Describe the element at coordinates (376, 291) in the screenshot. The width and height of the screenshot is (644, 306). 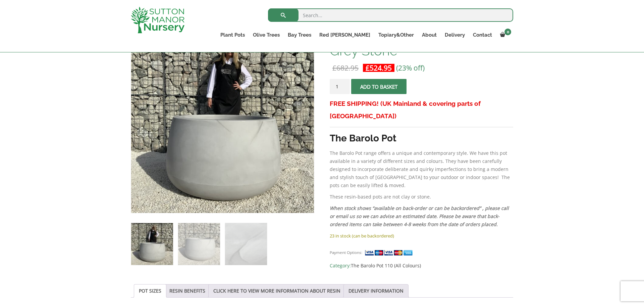
I see `a: DELIVERY INFORMATION` at that location.